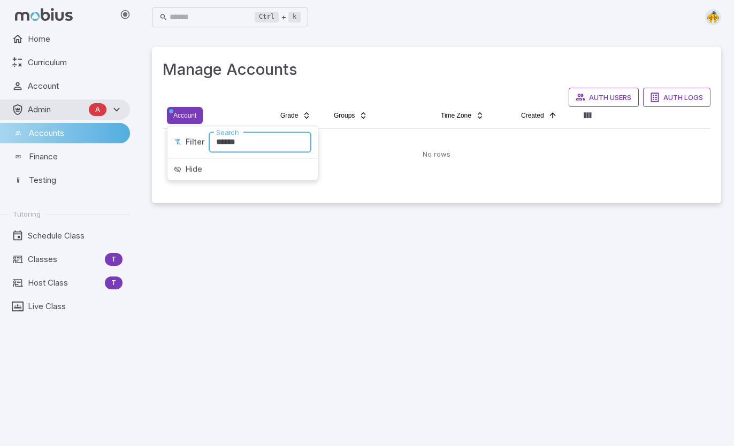  Describe the element at coordinates (294, 17) in the screenshot. I see `kbd: k` at that location.